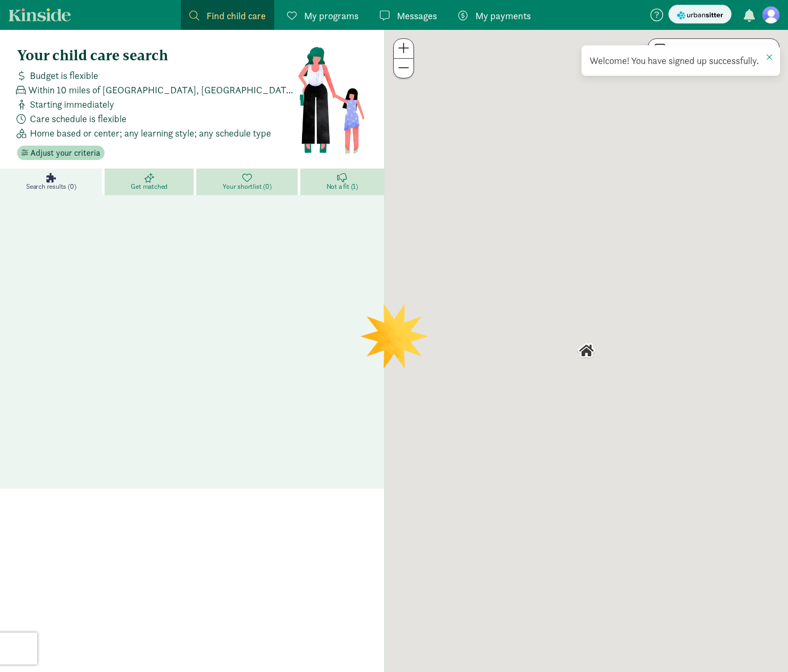 Image resolution: width=788 pixels, height=672 pixels. I want to click on a: Get matched, so click(150, 181).